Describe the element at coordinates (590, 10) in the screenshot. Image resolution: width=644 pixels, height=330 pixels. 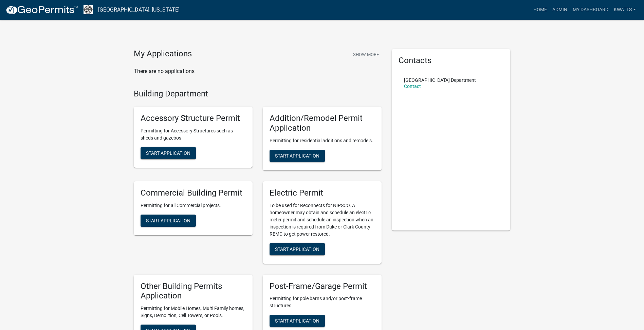
I see `a: My Dashboard` at that location.